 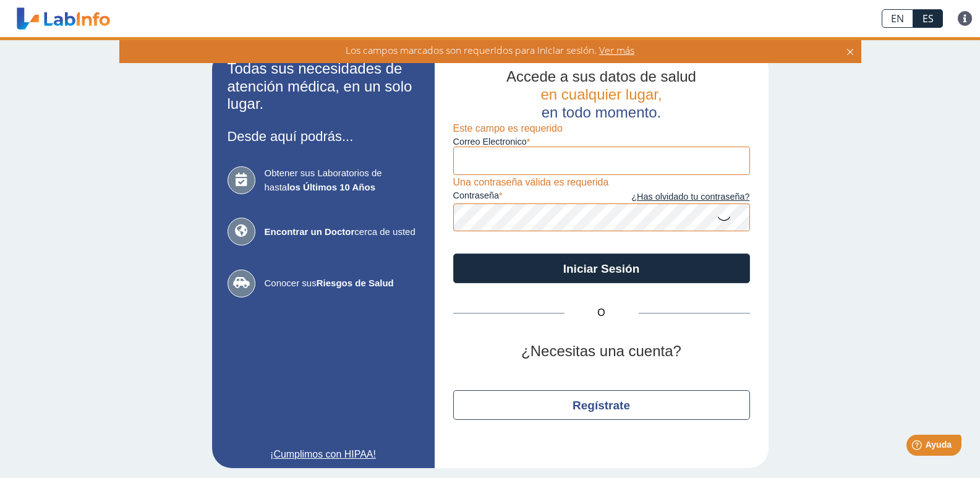 I want to click on span: Ver más, so click(x=616, y=50).